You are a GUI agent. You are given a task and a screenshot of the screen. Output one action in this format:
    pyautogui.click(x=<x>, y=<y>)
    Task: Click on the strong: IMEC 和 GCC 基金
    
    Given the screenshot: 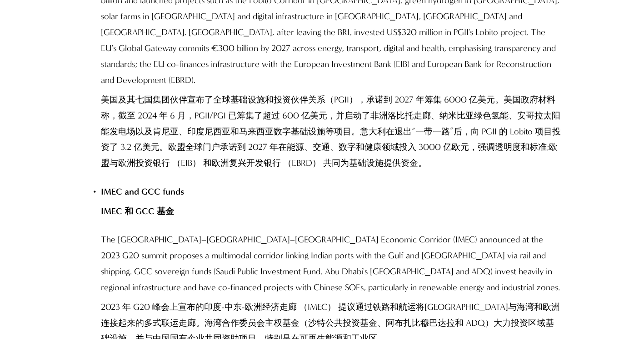 What is the action you would take?
    pyautogui.click(x=138, y=211)
    